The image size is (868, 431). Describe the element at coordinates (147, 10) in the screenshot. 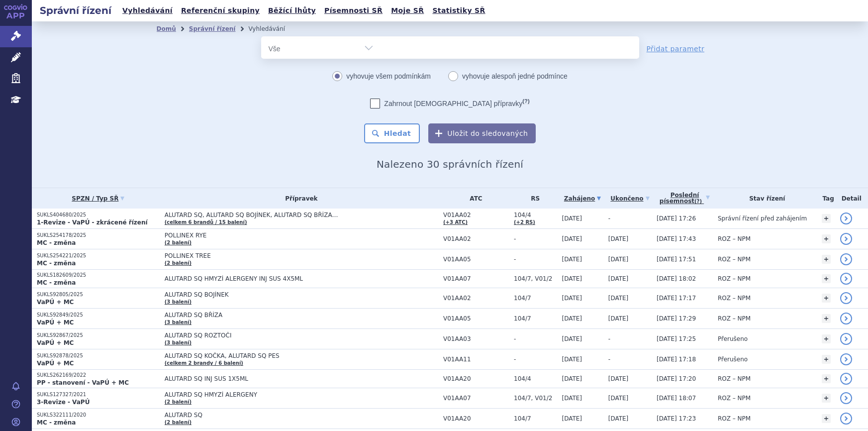

I see `a: Vyhledávání` at that location.